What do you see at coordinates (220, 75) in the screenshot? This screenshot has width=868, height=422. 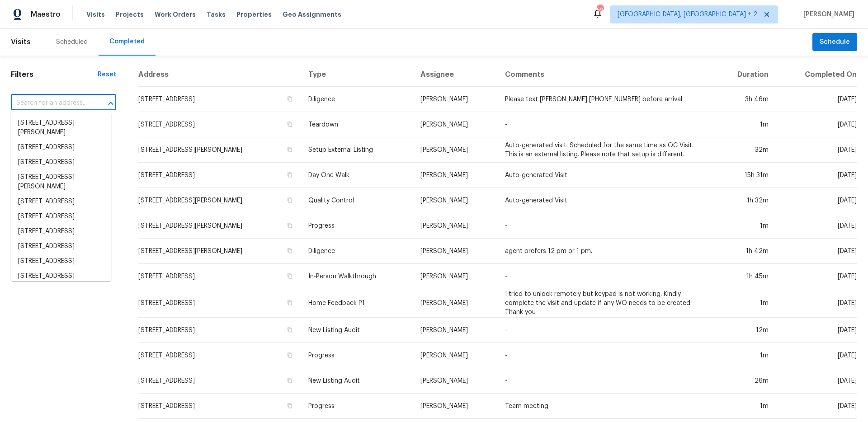 I see `th: Address` at bounding box center [220, 75].